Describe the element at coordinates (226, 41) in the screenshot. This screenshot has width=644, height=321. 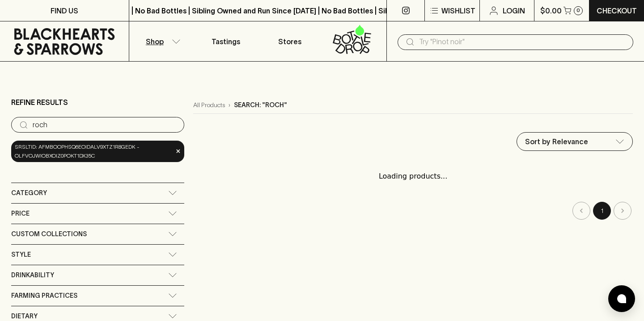
I see `p: Tastings` at that location.